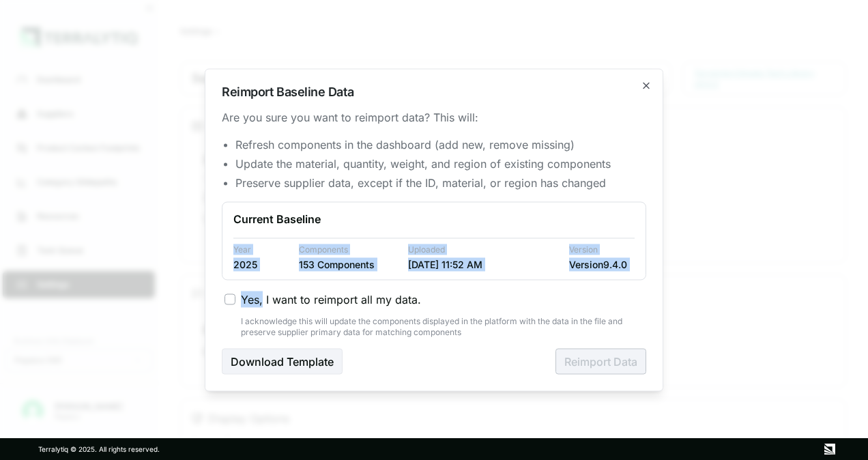 The width and height of the screenshot is (868, 460). I want to click on li: Preserve supplier data, except if the ID, material, or region has changed, so click(441, 183).